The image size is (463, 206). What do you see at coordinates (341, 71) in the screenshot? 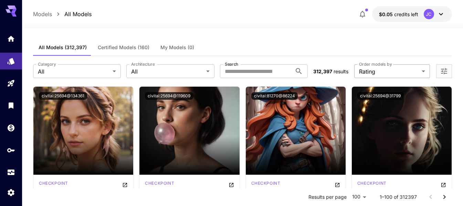
I see `span: results` at bounding box center [341, 71].